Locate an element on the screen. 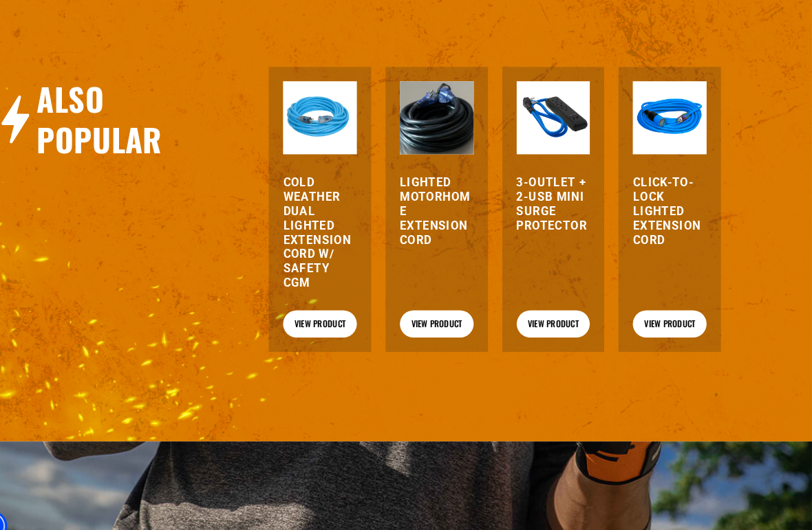 Image resolution: width=812 pixels, height=530 pixels. a: Click-to-Lock Lighted Extension Cord is located at coordinates (675, 204).